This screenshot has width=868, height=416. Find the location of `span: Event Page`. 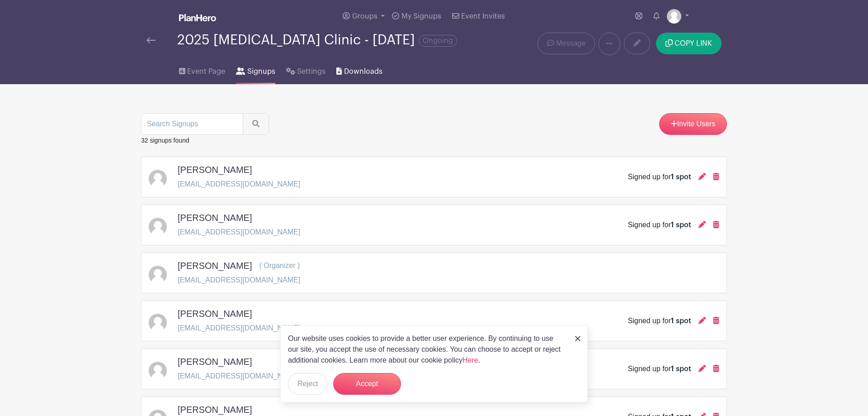

span: Event Page is located at coordinates (206, 71).